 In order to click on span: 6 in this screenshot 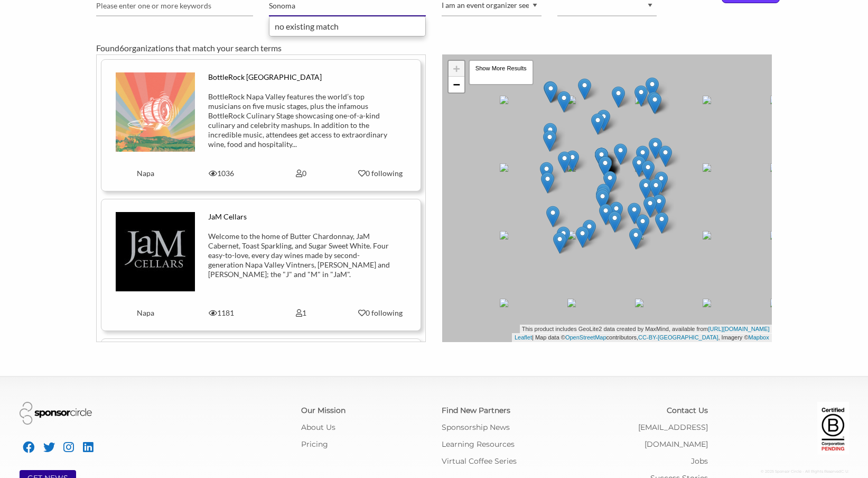, I will do `click(121, 48)`.